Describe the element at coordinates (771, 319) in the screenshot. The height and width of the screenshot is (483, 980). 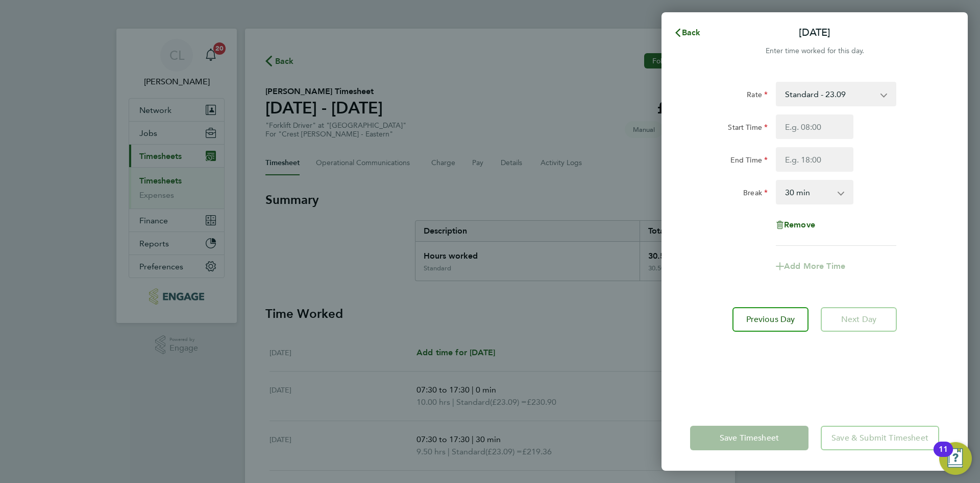
I see `button: Previous Day` at that location.